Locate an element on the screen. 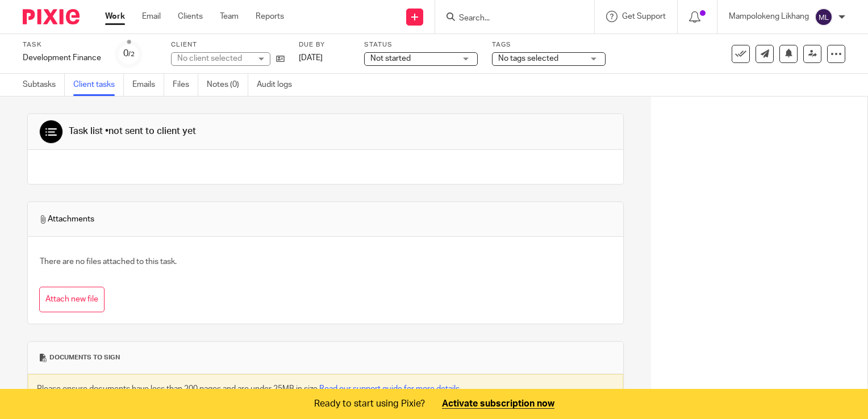  button: Attach new file is located at coordinates (72, 299).